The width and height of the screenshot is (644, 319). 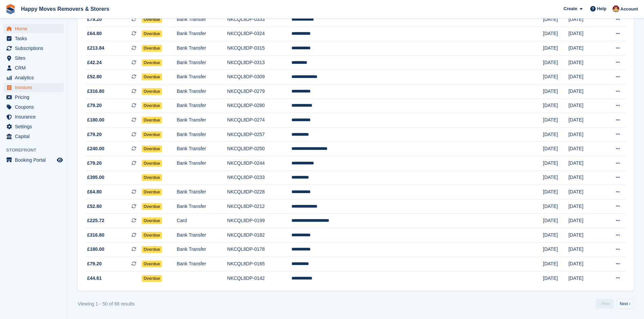 What do you see at coordinates (35, 137) in the screenshot?
I see `span: Capital` at bounding box center [35, 137].